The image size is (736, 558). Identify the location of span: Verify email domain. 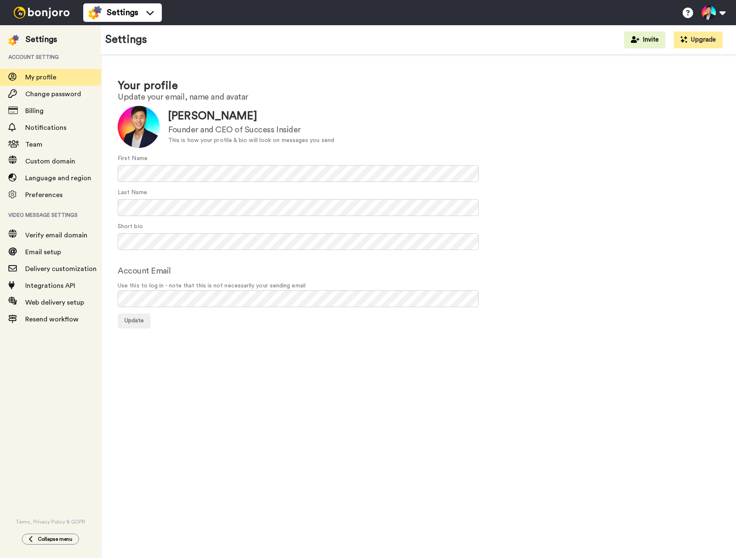
(56, 235).